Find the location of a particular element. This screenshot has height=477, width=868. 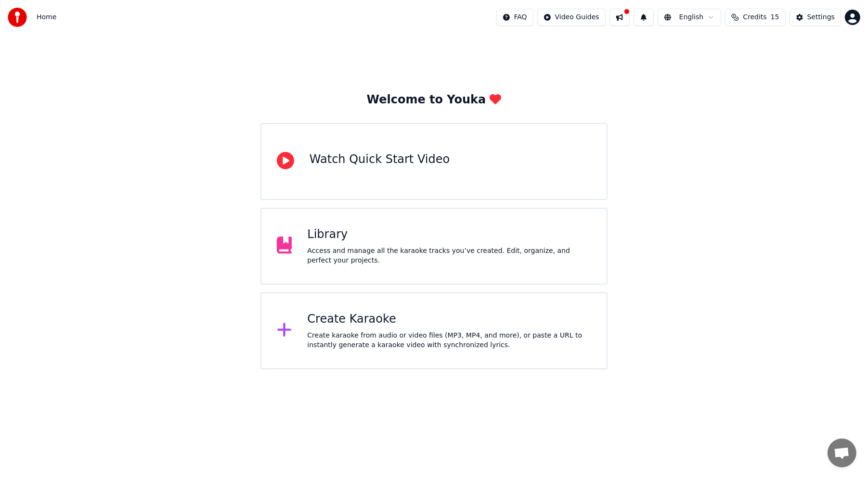

button: FAQ is located at coordinates (514, 17).